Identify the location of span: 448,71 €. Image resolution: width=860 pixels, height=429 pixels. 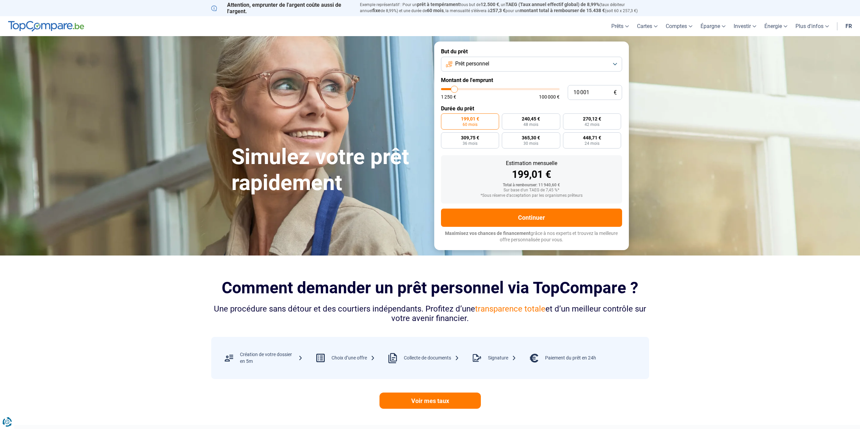
(592, 138).